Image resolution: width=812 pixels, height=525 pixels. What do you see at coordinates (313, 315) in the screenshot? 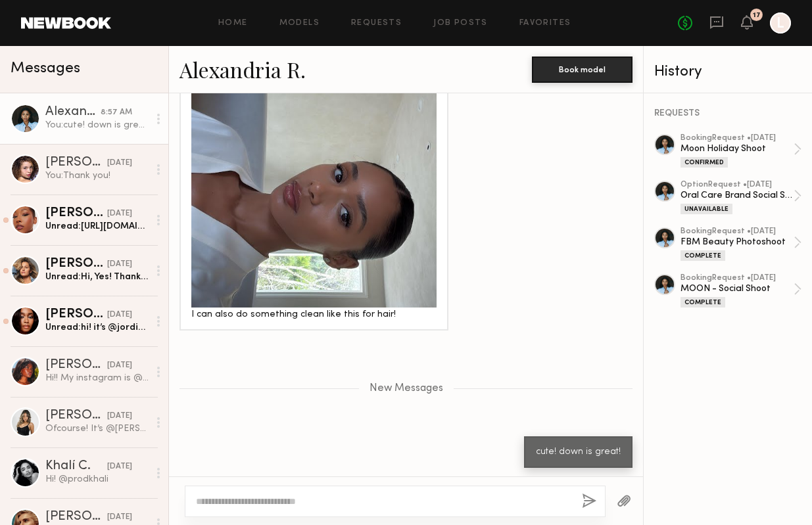
I see `div: I can also do something clean like this for hair!` at bounding box center [313, 315].